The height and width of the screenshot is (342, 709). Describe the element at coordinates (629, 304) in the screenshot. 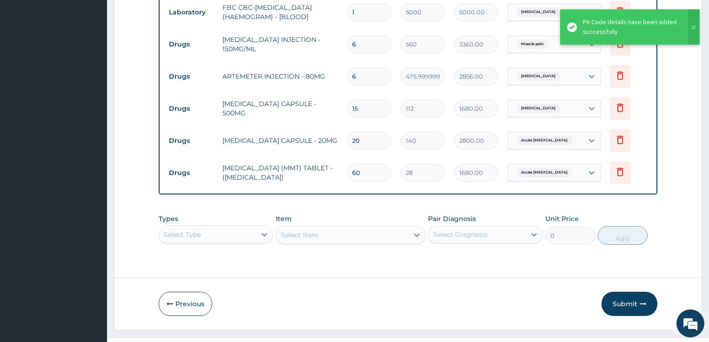

I see `button: Submit` at that location.